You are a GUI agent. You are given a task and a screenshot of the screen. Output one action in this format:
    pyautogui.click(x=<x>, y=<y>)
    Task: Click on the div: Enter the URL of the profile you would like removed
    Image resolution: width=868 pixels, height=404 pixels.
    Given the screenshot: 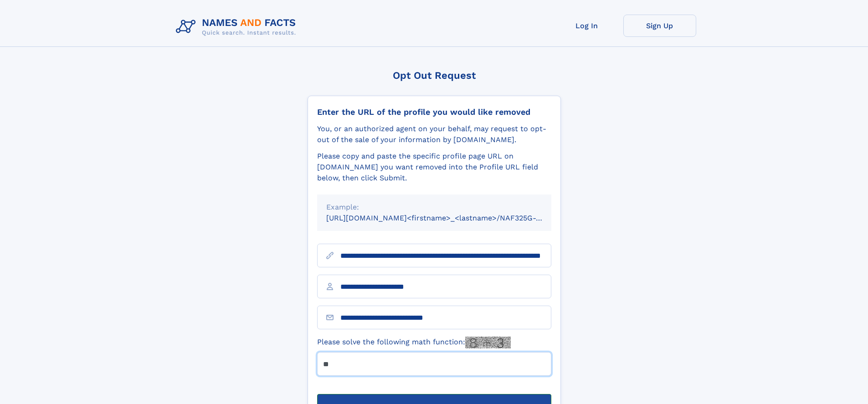 What is the action you would take?
    pyautogui.click(x=434, y=112)
    